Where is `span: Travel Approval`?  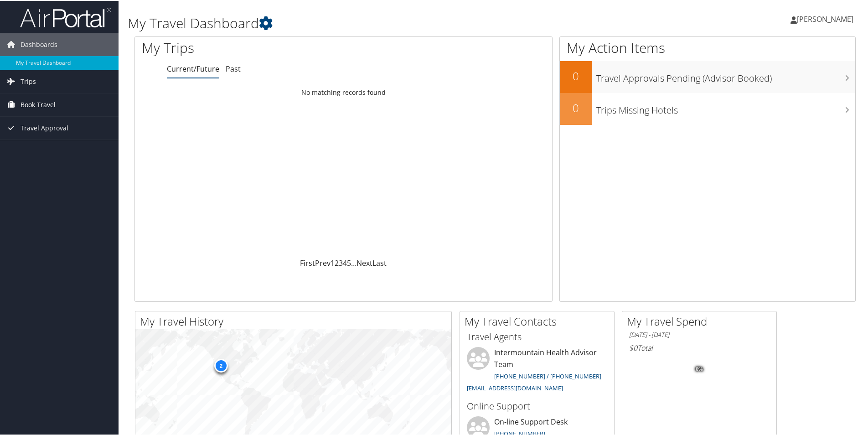 span: Travel Approval is located at coordinates (44, 127).